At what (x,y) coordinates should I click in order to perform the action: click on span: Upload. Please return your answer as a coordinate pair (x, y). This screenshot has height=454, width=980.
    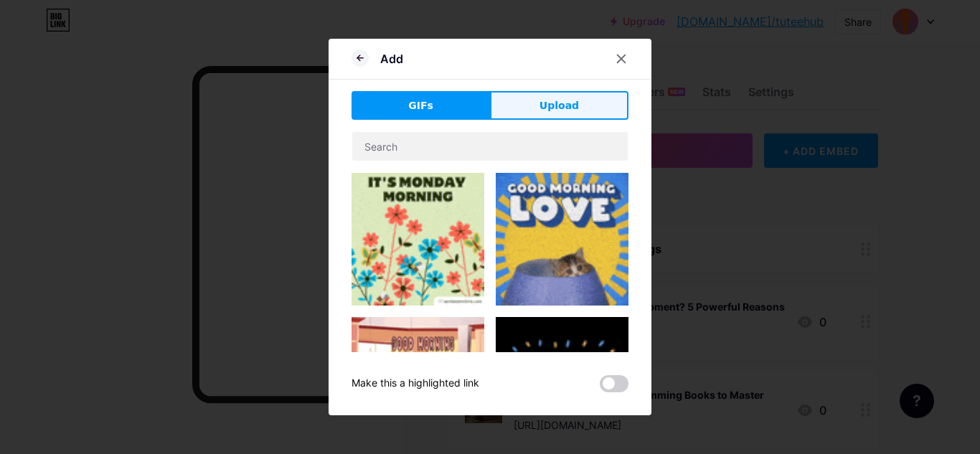
    Looking at the image, I should click on (559, 106).